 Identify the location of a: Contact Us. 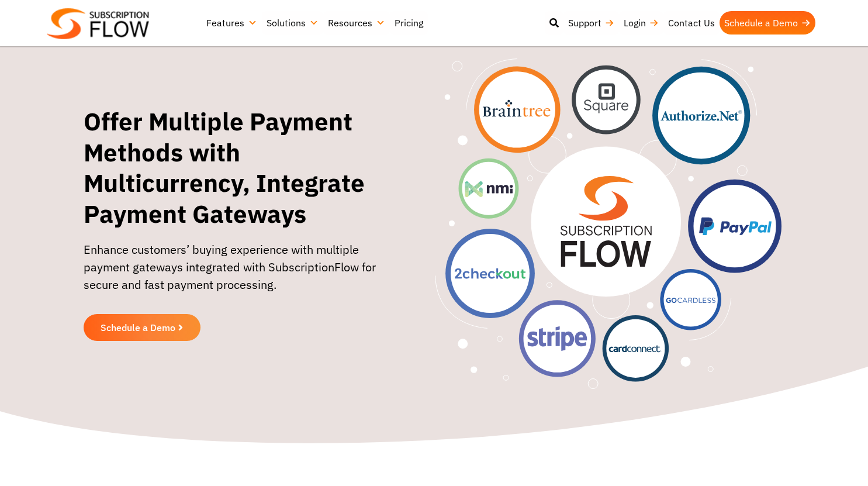
(691, 23).